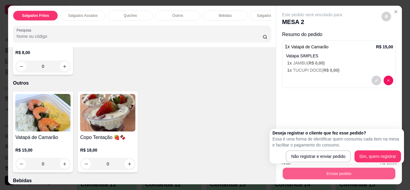 Image resolution: width=410 pixels, height=190 pixels. I want to click on input: Pesquisa, so click(140, 36).